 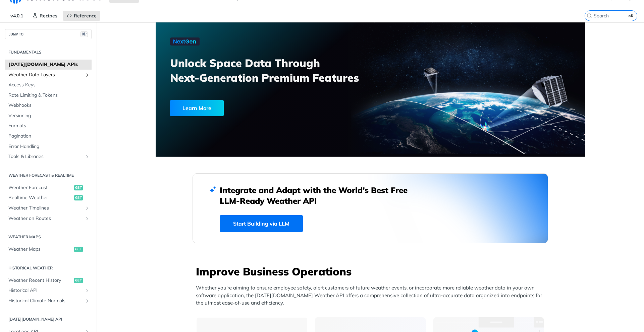 What do you see at coordinates (17, 16) in the screenshot?
I see `span: v4.0.1` at bounding box center [17, 16].